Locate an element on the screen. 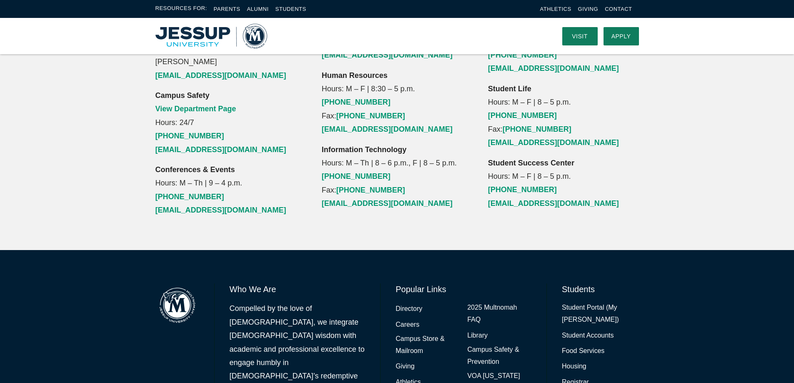  strong: Campus Safety is located at coordinates (183, 95).